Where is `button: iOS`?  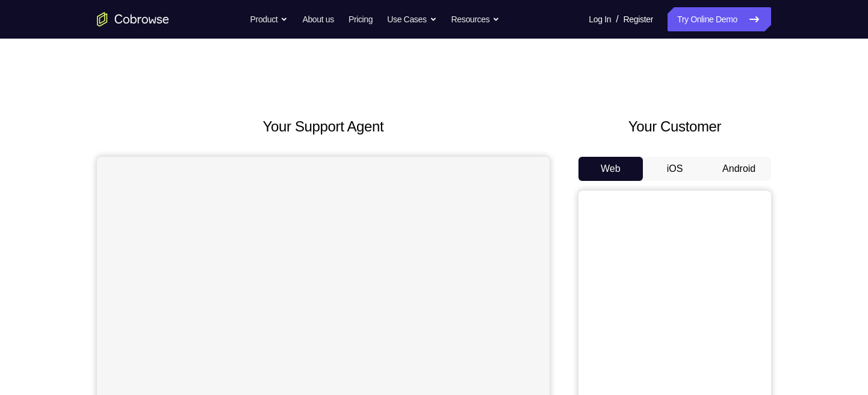
button: iOS is located at coordinates (675, 168).